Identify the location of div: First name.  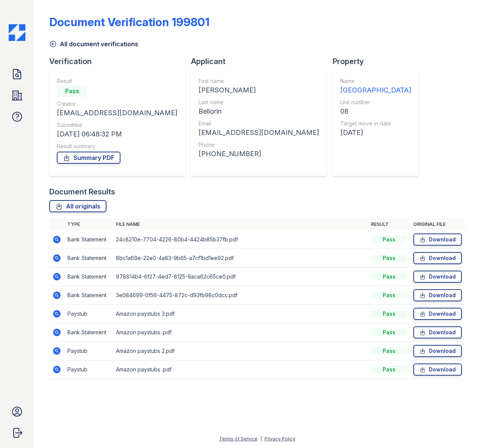
(258, 81).